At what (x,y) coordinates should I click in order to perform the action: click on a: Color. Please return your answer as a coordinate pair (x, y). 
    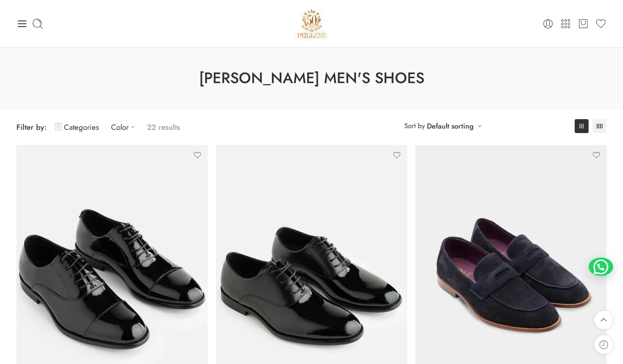
    Looking at the image, I should click on (125, 127).